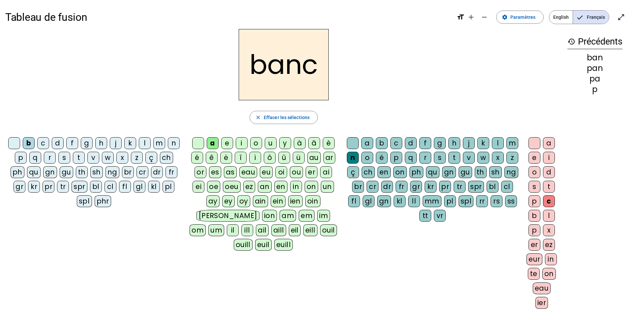 This screenshot has width=633, height=316. Describe the element at coordinates (523, 17) in the screenshot. I see `span: Paramètres` at that location.